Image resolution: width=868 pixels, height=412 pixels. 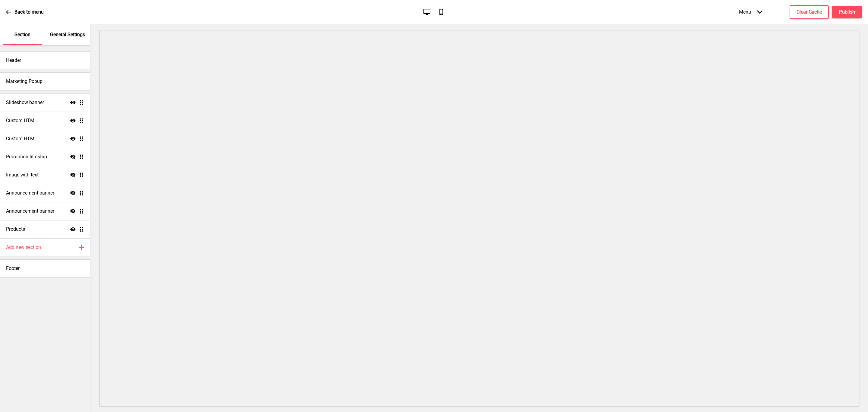 What do you see at coordinates (847, 12) in the screenshot?
I see `h4: Publish` at bounding box center [847, 12].